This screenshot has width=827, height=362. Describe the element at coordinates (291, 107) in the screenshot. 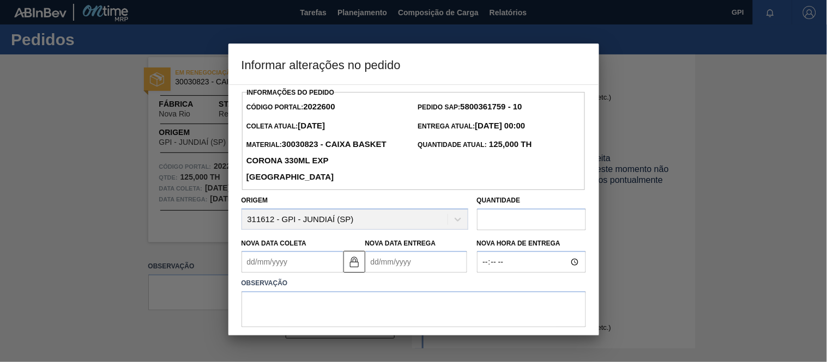

I see `span: Código Portal:` at that location.